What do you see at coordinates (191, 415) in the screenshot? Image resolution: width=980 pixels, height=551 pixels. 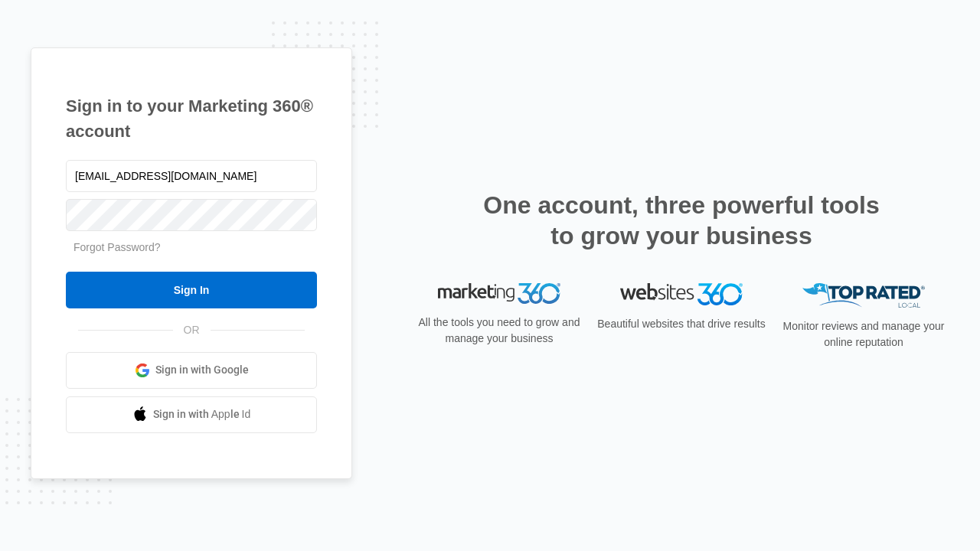 I see `a: Sign in with Apple Id` at bounding box center [191, 415].